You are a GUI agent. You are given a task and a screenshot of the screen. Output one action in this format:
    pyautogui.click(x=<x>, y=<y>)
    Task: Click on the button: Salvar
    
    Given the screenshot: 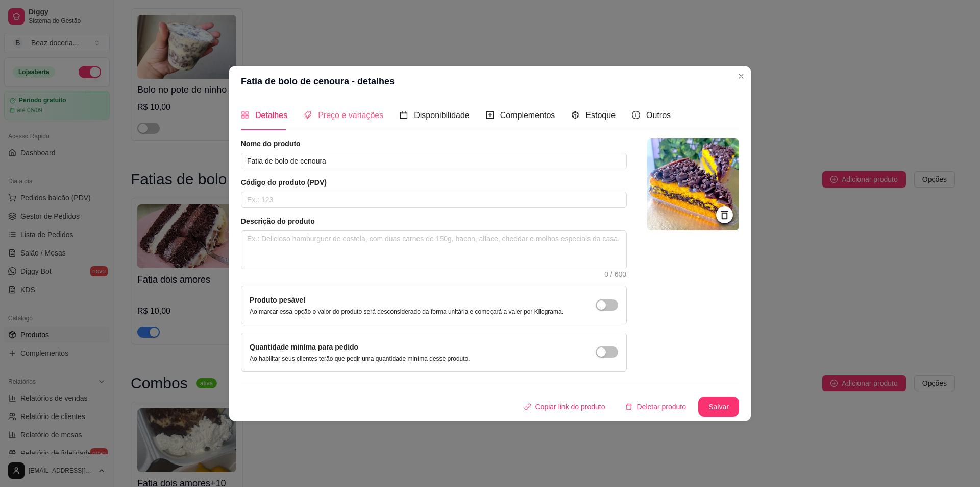 What is the action you would take?
    pyautogui.click(x=718, y=407)
    